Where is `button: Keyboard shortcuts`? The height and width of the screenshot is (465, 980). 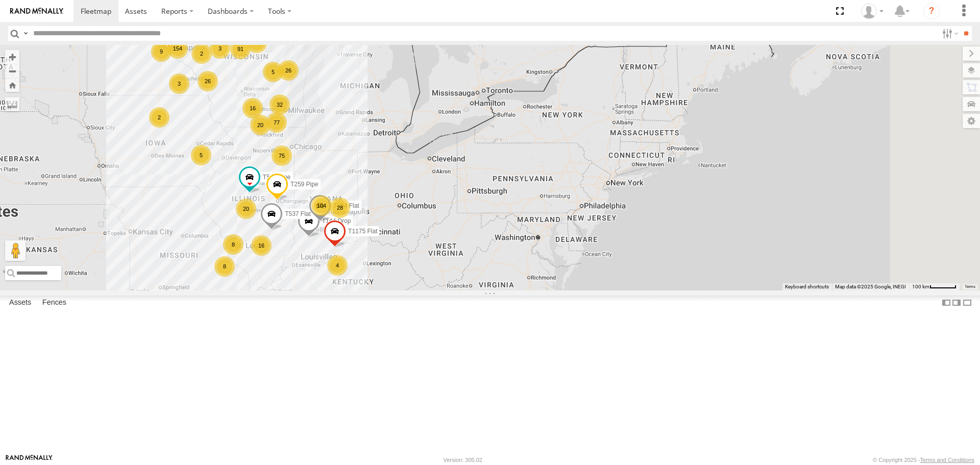 button: Keyboard shortcuts is located at coordinates (807, 287).